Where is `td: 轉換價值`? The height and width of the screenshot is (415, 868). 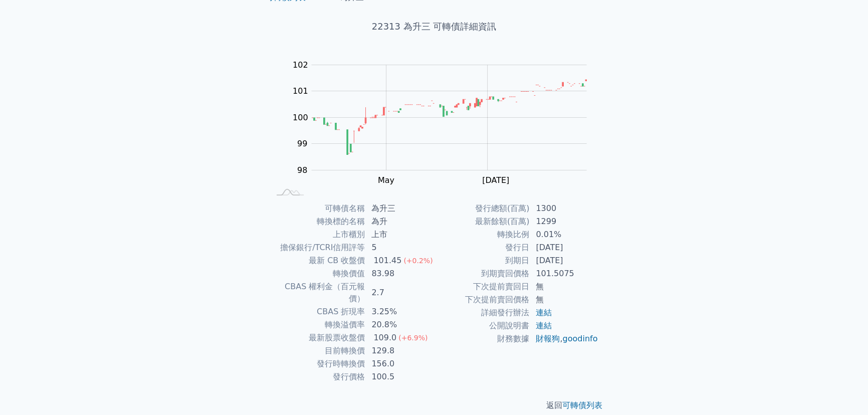
td: 轉換價值 is located at coordinates (317, 273).